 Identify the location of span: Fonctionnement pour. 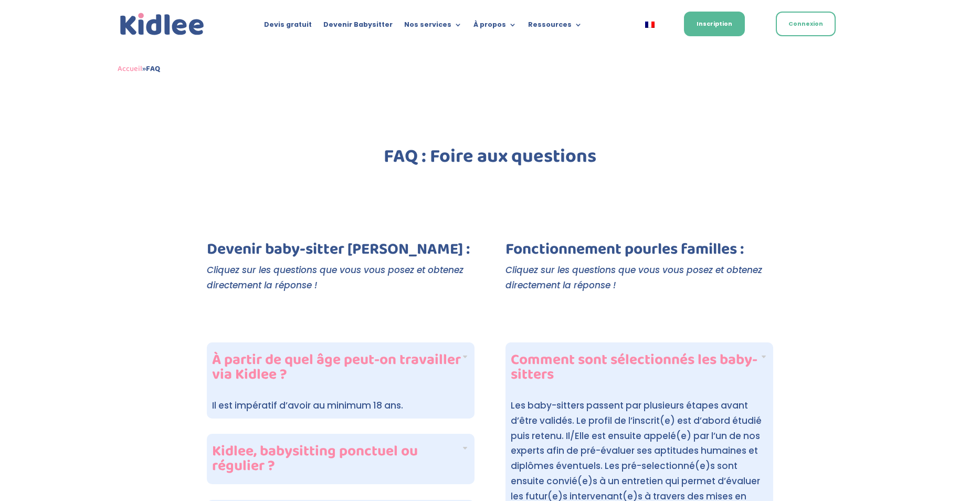
(581, 249).